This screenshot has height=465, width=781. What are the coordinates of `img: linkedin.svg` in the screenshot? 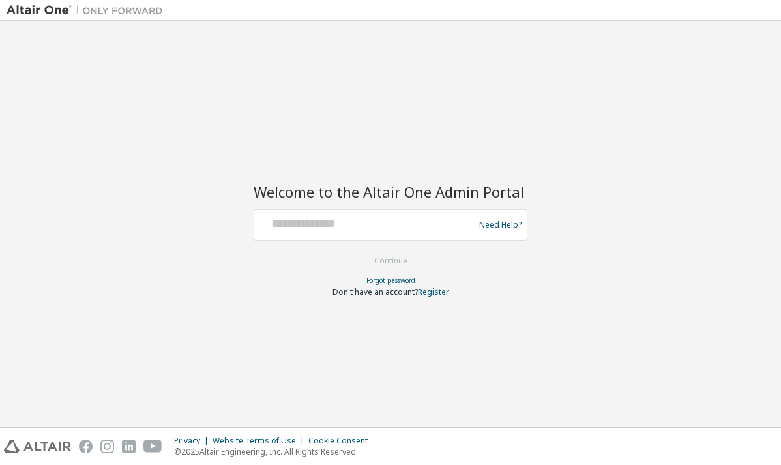 It's located at (128, 446).